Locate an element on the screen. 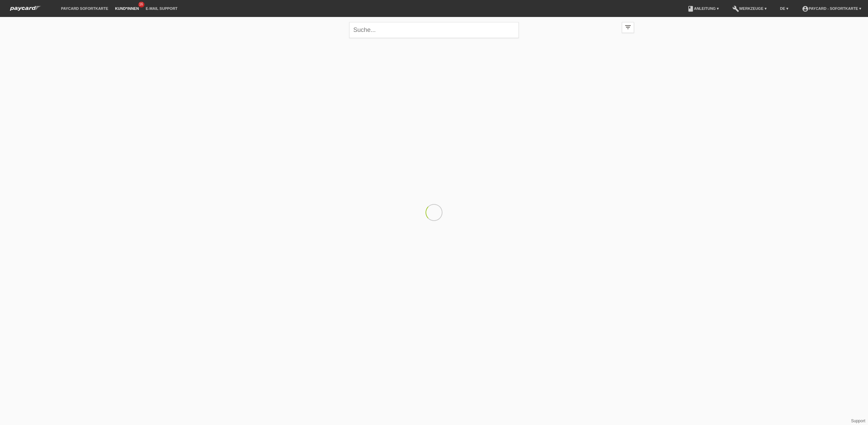  a: account_circlepaycard - Sofortkarte ▾ is located at coordinates (831, 8).